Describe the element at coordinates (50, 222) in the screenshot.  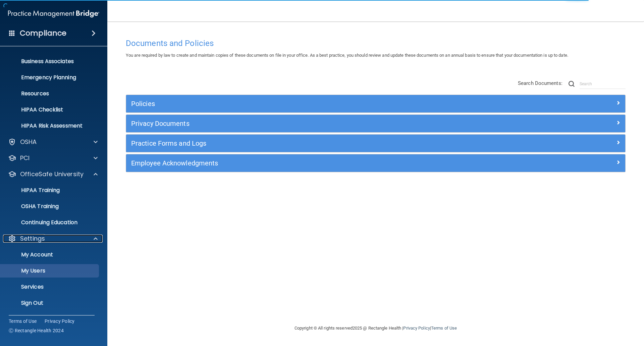
I see `p: Continuing Education` at that location.